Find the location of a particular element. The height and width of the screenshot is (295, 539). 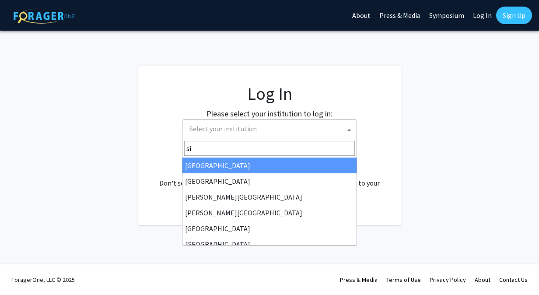

a: Sign Up is located at coordinates (514, 15).